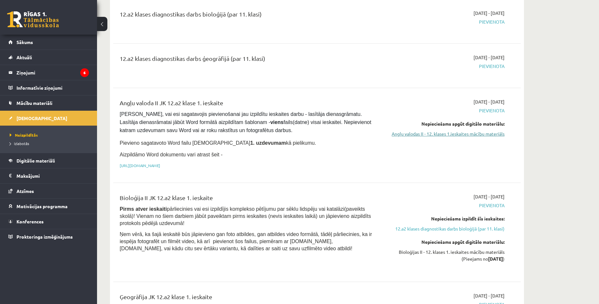 The image size is (599, 304). Describe the element at coordinates (49, 57) in the screenshot. I see `a: Aktuāli` at that location.